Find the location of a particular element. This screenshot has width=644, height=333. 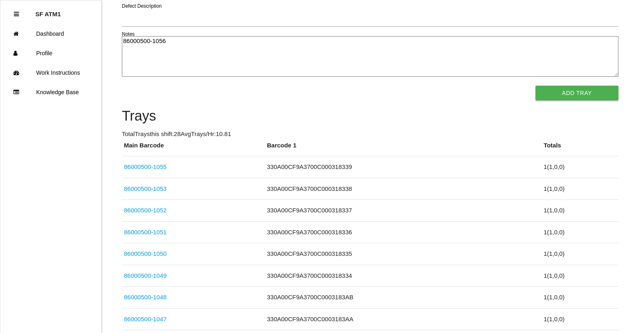

a: 86000500-1055 is located at coordinates (145, 166).